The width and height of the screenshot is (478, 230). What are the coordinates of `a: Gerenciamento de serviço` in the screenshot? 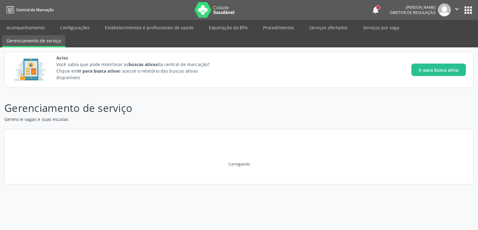 It's located at (34, 41).